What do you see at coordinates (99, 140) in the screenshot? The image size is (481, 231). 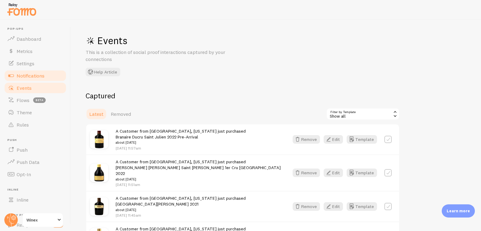 I see `img: branaireducru22.jpg` at bounding box center [99, 140].